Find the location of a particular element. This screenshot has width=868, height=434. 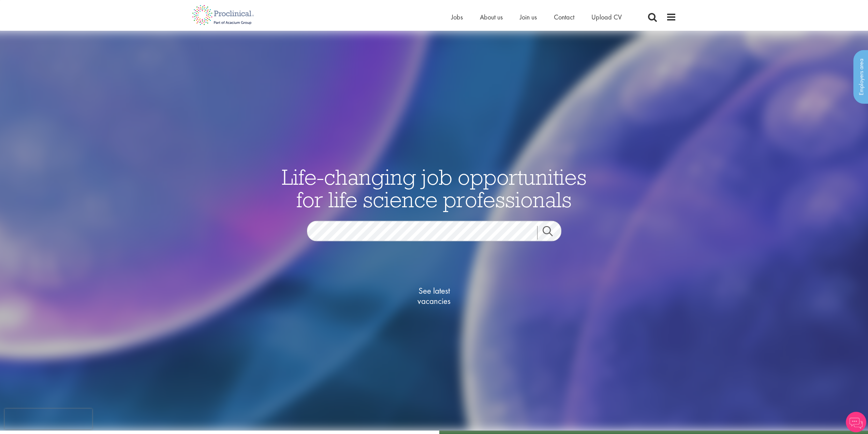

a: Jobs is located at coordinates (457, 17).